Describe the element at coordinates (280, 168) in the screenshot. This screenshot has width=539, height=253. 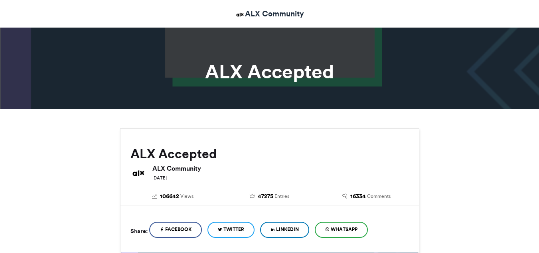
I see `h6: ALX Community` at that location.